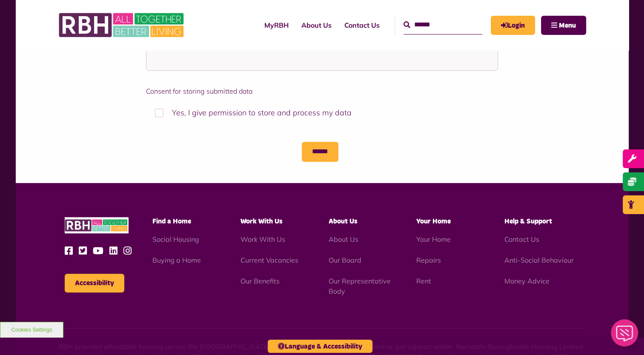 The width and height of the screenshot is (644, 355). I want to click on a: Your Home, so click(433, 239).